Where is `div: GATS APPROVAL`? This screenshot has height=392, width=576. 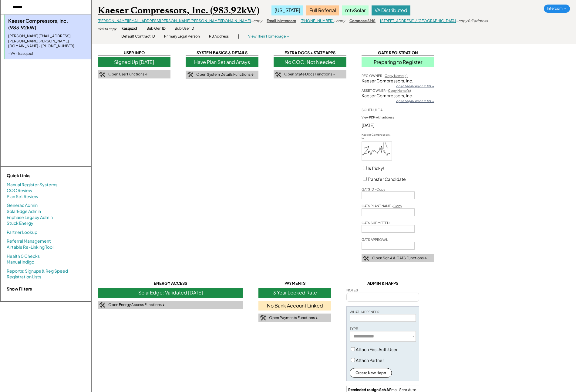 div: GATS APPROVAL is located at coordinates (374, 240).